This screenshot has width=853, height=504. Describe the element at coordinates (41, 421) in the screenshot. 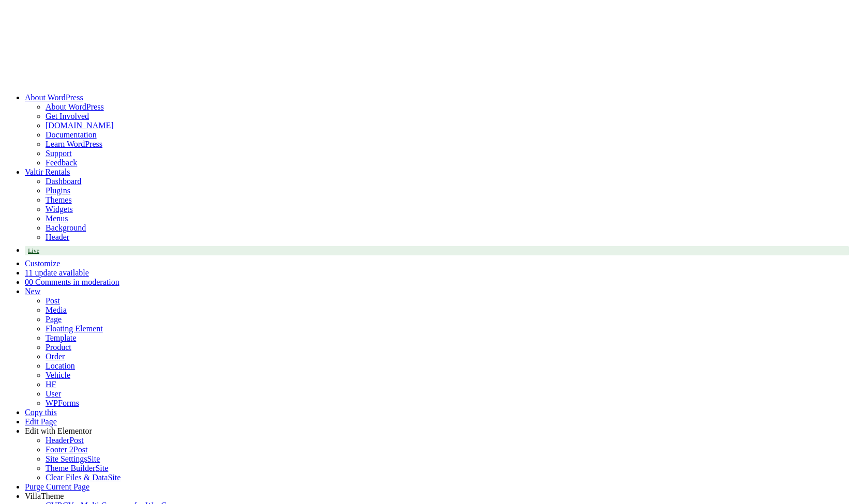

I see `a: Edit Page` at that location.